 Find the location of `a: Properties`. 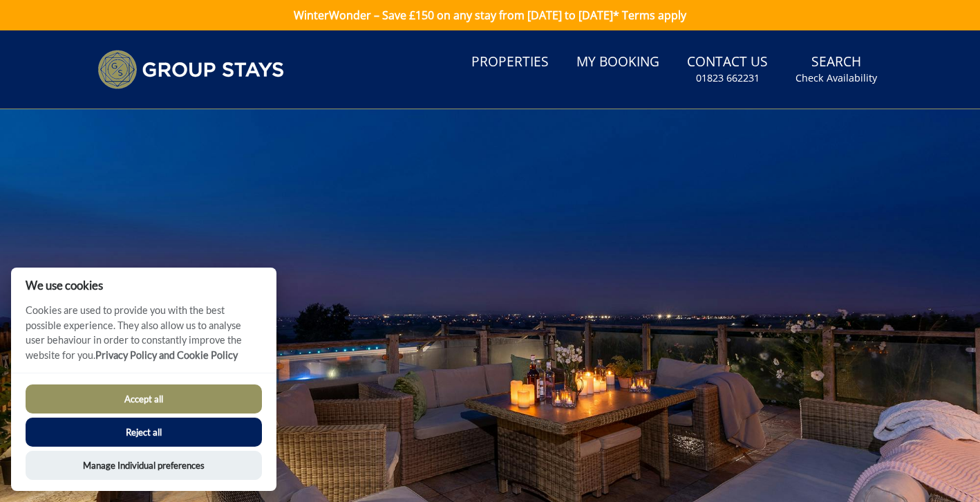

a: Properties is located at coordinates (510, 62).